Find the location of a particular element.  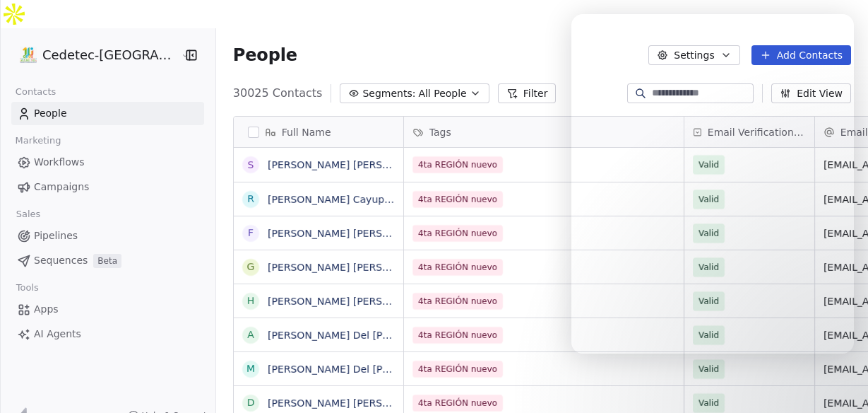

span: Workflows is located at coordinates (59, 162).